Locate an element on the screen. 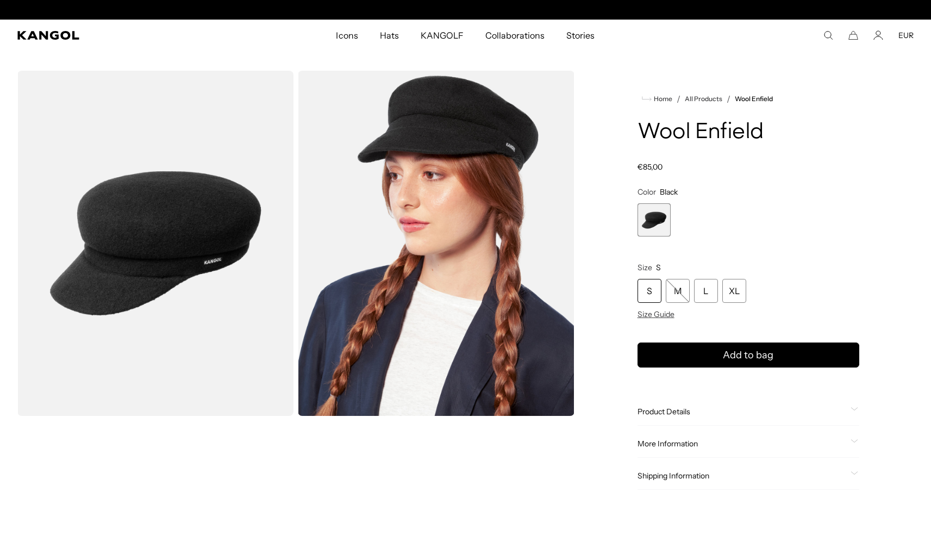  nav: breadcrumbs is located at coordinates (748, 99).